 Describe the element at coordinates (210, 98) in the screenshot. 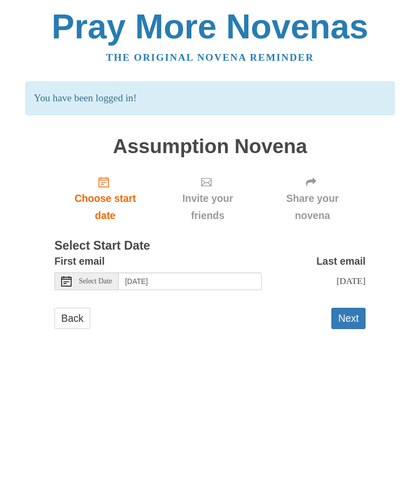

I see `p: You have been logged in!` at that location.